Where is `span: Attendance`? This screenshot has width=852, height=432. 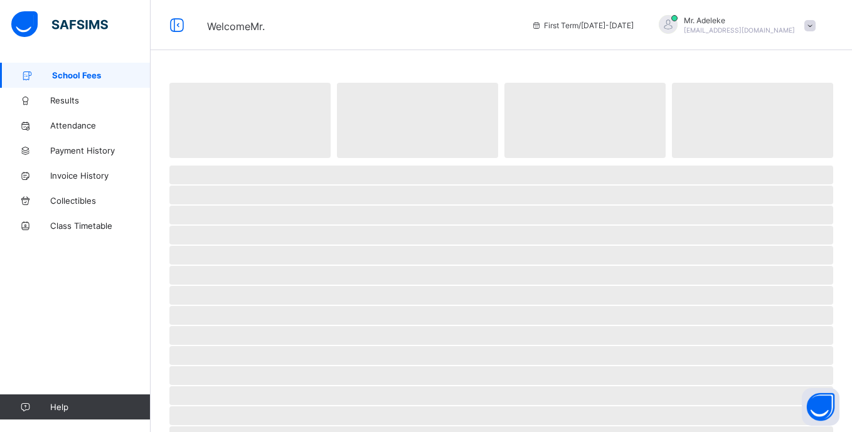 span: Attendance is located at coordinates (100, 126).